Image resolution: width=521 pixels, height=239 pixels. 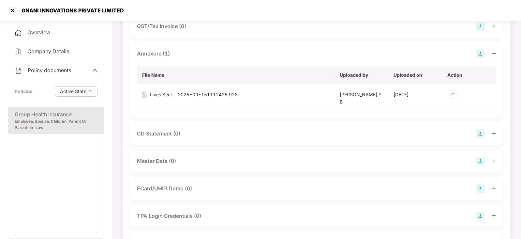 I want to click on div: Group Health Insurance, so click(x=56, y=114).